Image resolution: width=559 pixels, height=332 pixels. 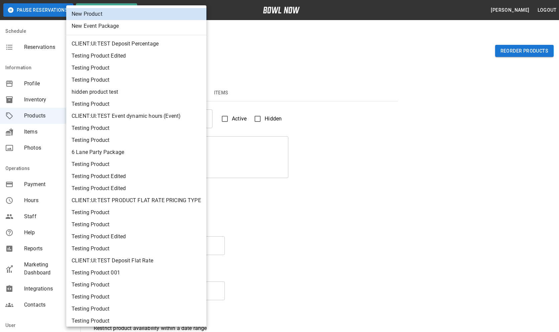 What do you see at coordinates (136, 44) in the screenshot?
I see `li: CLIENT:UI:TEST Deposit Percentage` at bounding box center [136, 44].